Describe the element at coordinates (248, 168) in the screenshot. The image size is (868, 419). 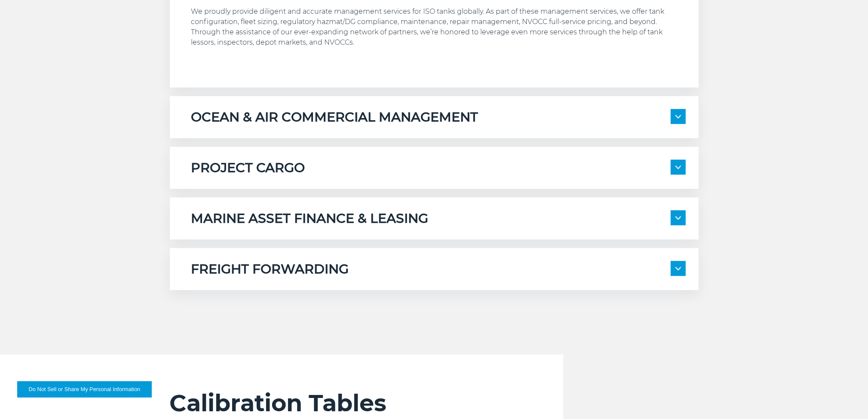
I see `h5: PROJECT CARGO` at that location.